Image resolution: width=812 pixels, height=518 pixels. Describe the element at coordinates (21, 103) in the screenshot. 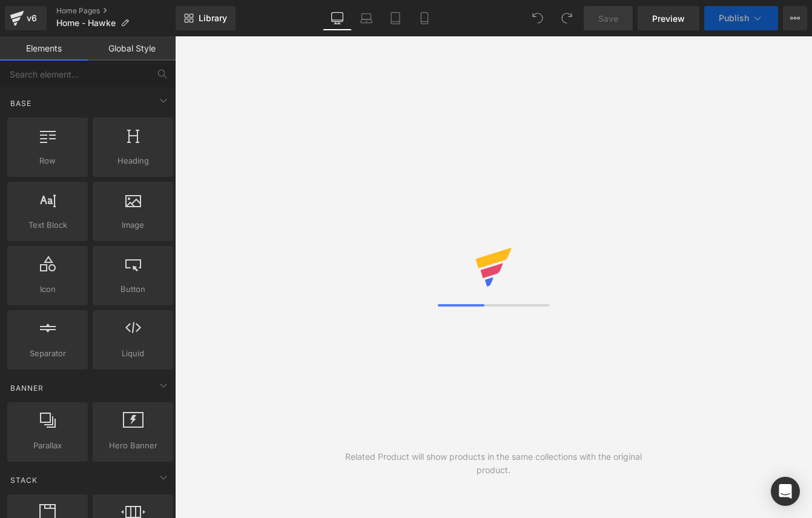

I see `span: Base` at that location.